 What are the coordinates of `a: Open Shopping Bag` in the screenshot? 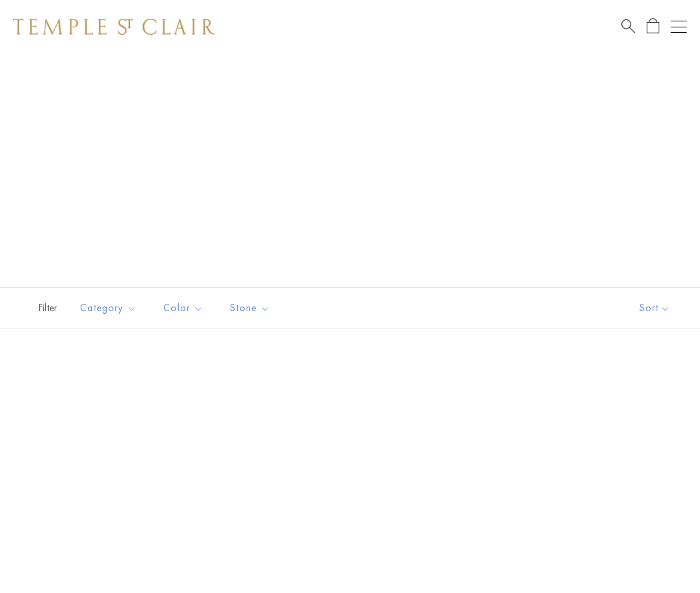 It's located at (653, 26).